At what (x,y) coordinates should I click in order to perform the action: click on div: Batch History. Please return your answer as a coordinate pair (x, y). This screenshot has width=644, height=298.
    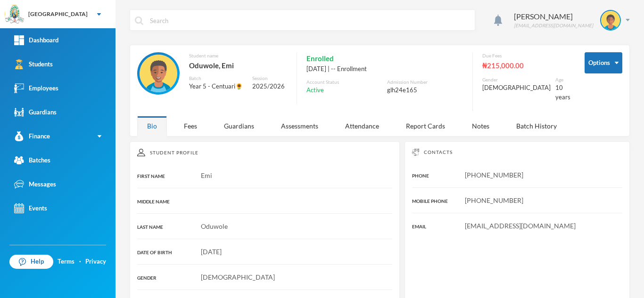
    Looking at the image, I should click on (536, 126).